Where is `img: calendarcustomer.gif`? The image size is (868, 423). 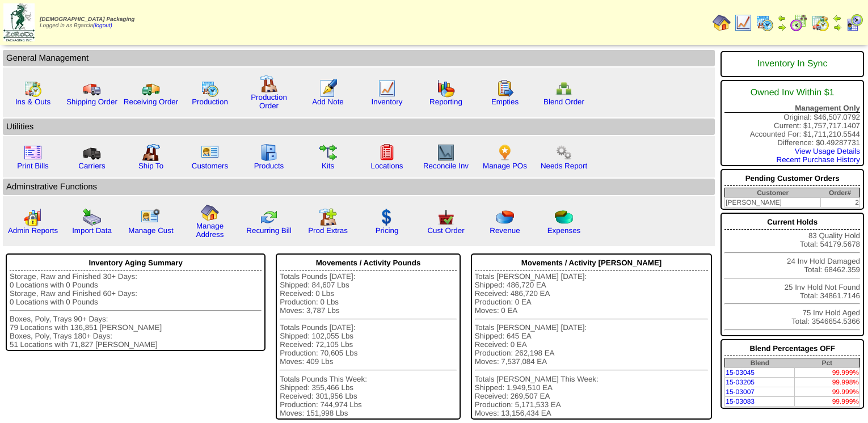
img: calendarcustomer.gif is located at coordinates (854, 23).